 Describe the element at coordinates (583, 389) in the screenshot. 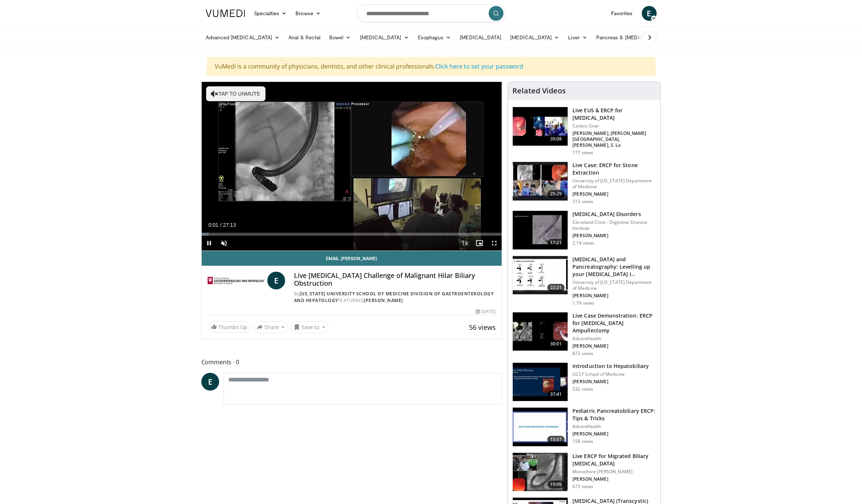

I see `p: 532 views` at that location.